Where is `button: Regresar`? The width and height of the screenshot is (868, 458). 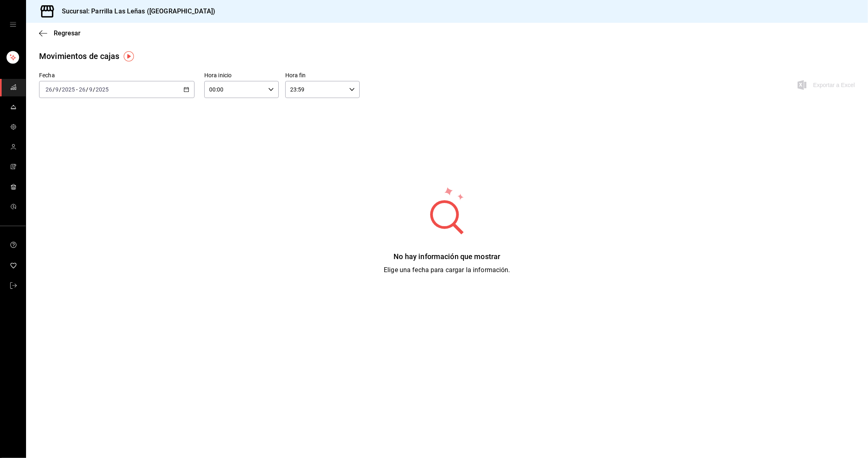
button: Regresar is located at coordinates (60, 33).